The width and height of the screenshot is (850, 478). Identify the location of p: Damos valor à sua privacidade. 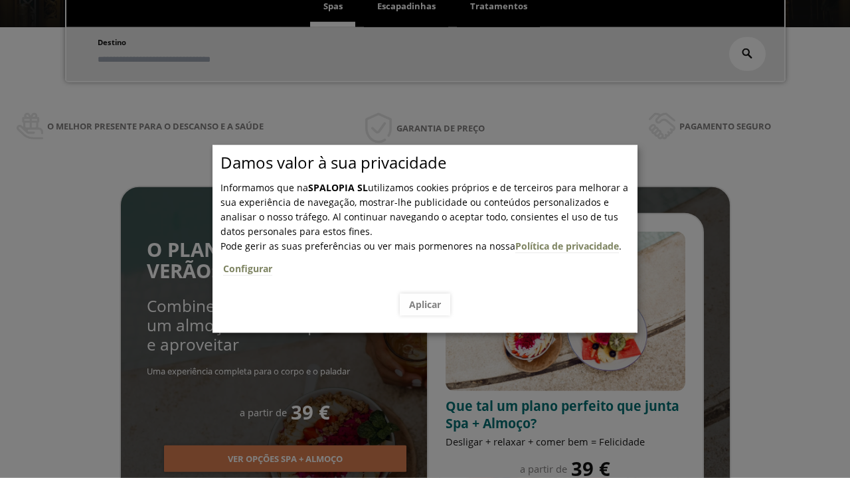
(429, 163).